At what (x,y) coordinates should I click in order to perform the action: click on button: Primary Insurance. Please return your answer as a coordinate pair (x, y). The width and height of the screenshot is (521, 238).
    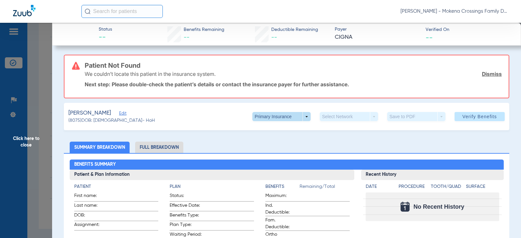
    Looking at the image, I should click on (281, 117).